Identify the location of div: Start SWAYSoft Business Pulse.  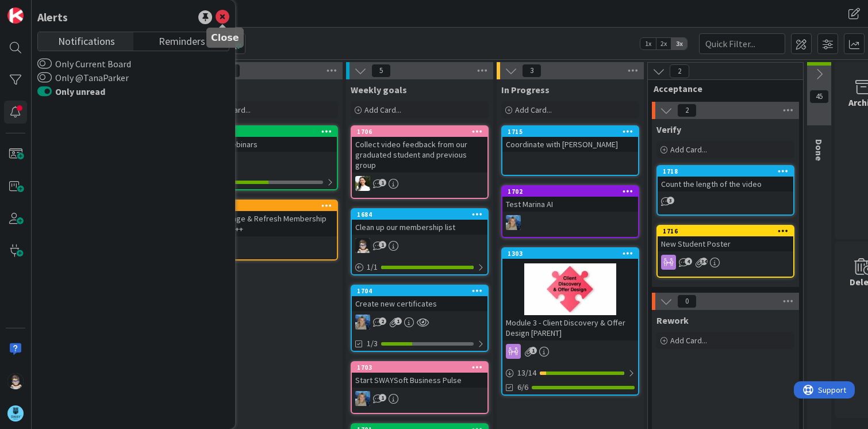
(419, 380).